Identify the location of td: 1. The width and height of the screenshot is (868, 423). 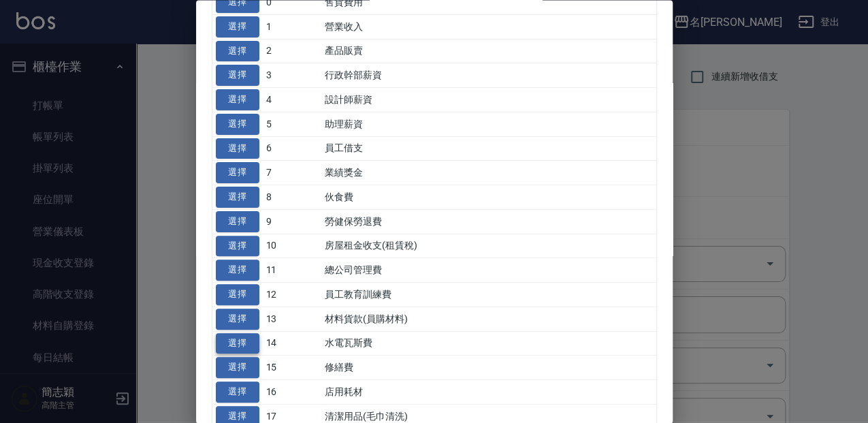
(292, 27).